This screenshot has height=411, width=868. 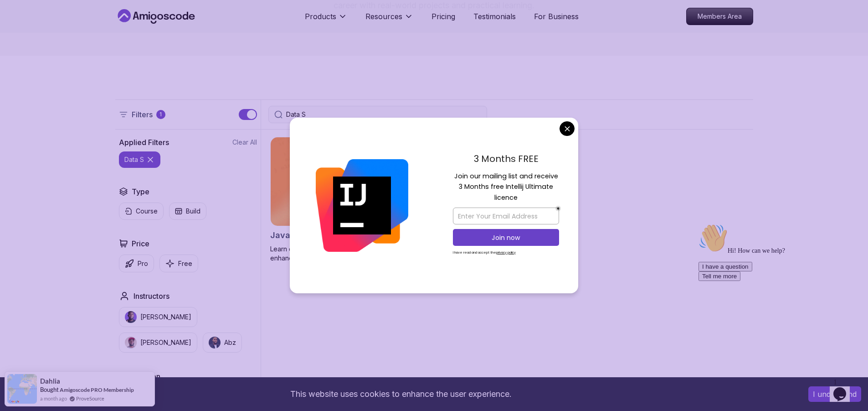 I want to click on h2: Java Data Structures, so click(x=313, y=236).